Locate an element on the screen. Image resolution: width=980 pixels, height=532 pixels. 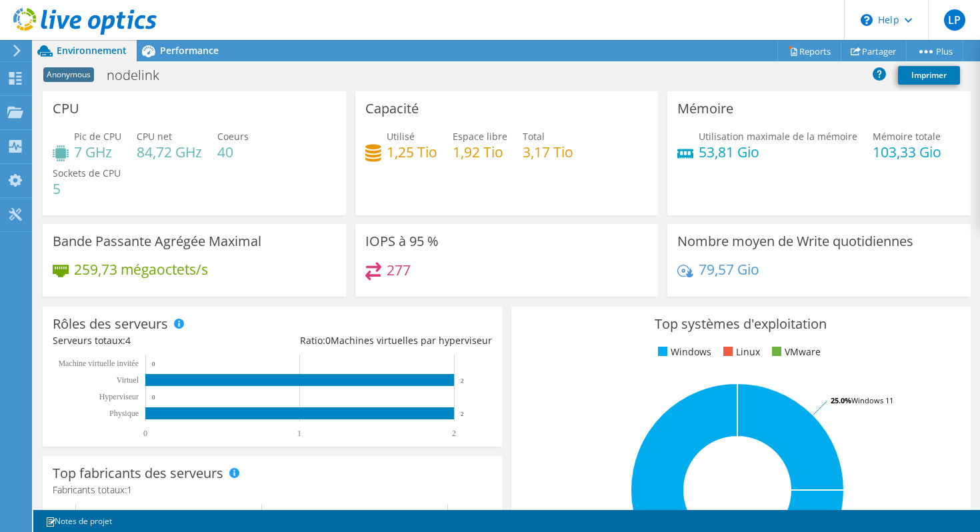
text: Virtuel is located at coordinates (128, 379).